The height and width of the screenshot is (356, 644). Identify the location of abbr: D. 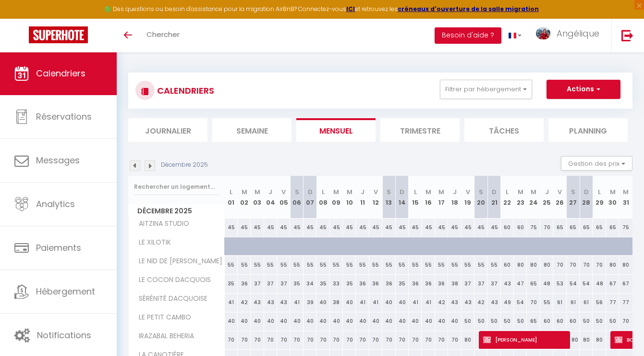
(586, 191).